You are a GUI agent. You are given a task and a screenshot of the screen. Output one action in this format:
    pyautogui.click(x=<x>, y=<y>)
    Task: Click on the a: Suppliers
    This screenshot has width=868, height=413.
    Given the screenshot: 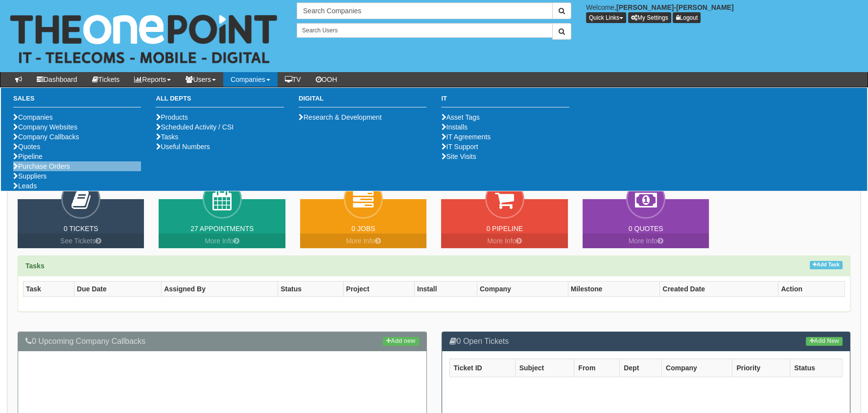 What is the action you would take?
    pyautogui.click(x=30, y=176)
    